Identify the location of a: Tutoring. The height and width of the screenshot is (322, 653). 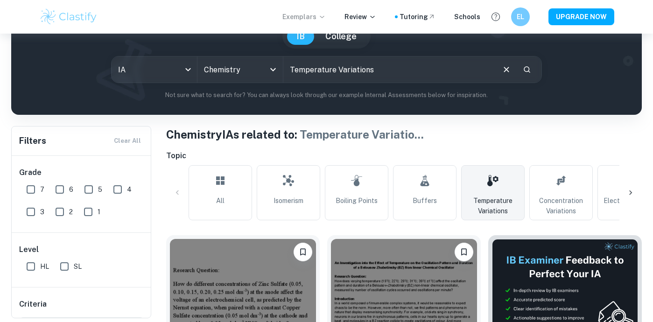
(417, 17).